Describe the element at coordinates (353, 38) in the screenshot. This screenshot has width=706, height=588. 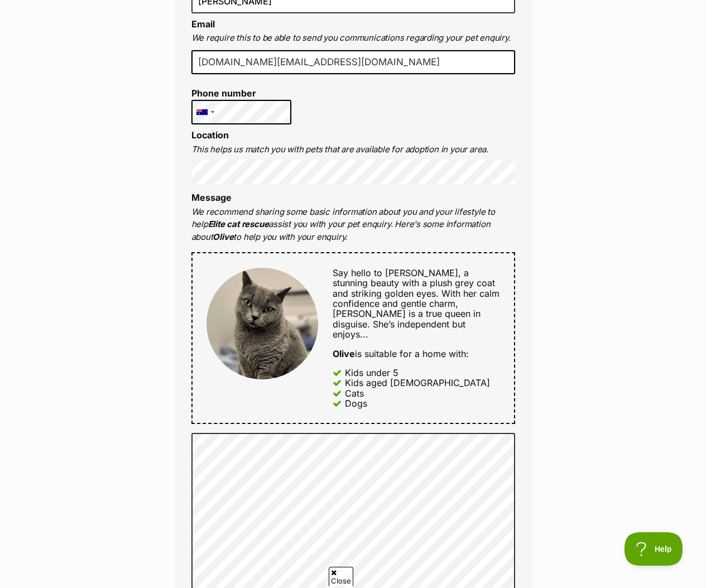
I see `p: We require this to be able to send you communications regarding your pet enquiry.` at that location.